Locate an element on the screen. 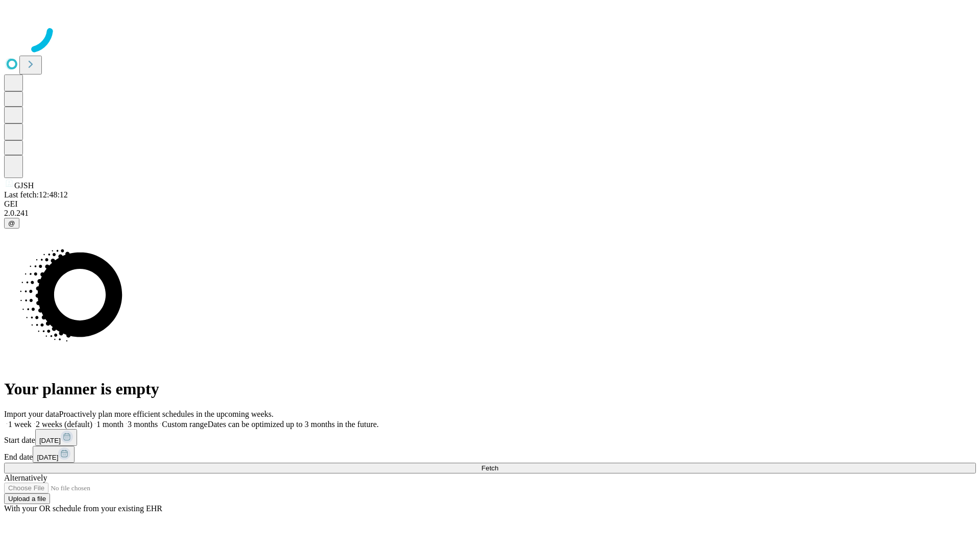 The width and height of the screenshot is (980, 551). span: 2 weeks (default) is located at coordinates (64, 424).